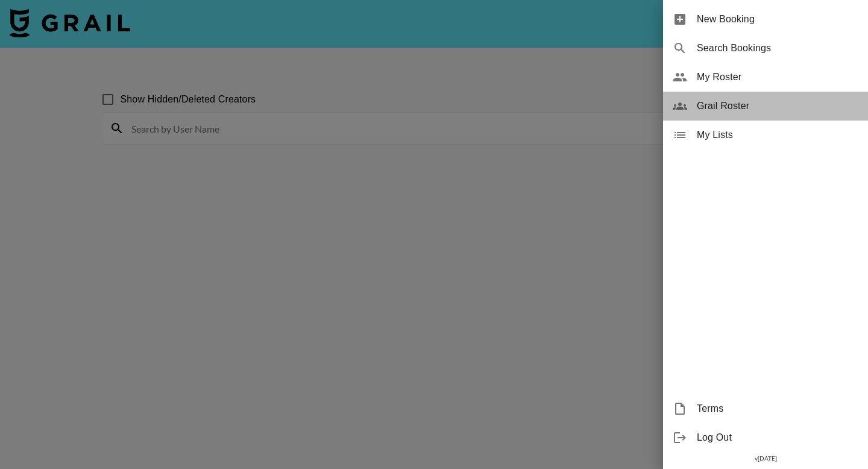  What do you see at coordinates (778, 48) in the screenshot?
I see `span: Search Bookings` at bounding box center [778, 48].